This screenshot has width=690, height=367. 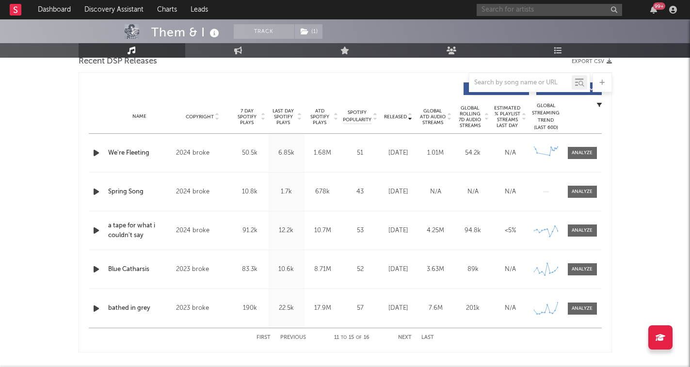 What do you see at coordinates (250, 231) in the screenshot?
I see `div: 91.2k` at bounding box center [250, 231].